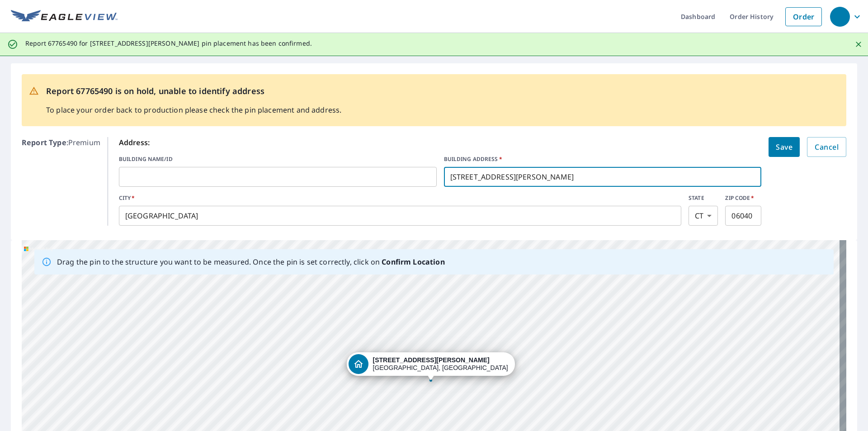 Image resolution: width=868 pixels, height=431 pixels. What do you see at coordinates (194, 110) in the screenshot?
I see `p: To place your order back to production please check the pin placement and address.` at bounding box center [194, 110].